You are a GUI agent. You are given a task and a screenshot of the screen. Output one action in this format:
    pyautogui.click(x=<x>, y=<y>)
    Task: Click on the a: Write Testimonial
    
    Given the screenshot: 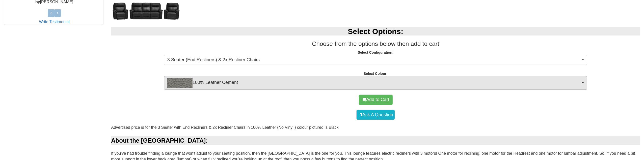 What is the action you would take?
    pyautogui.click(x=54, y=22)
    